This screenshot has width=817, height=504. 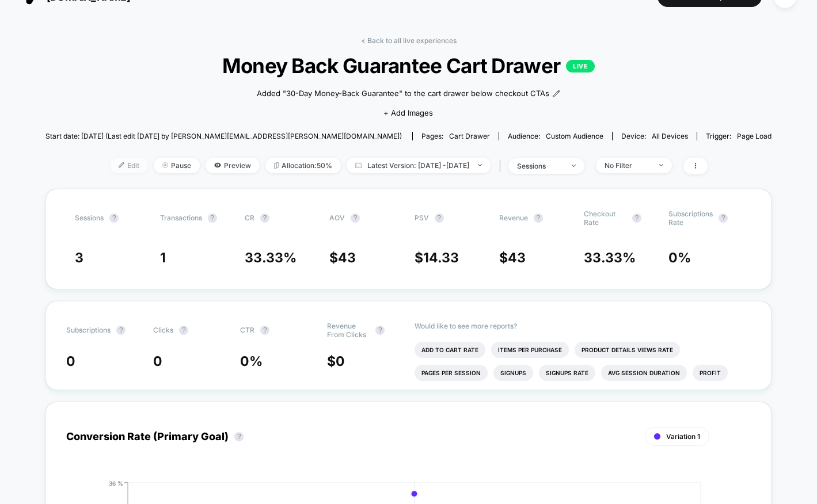 I want to click on span: Sessions, so click(x=89, y=217).